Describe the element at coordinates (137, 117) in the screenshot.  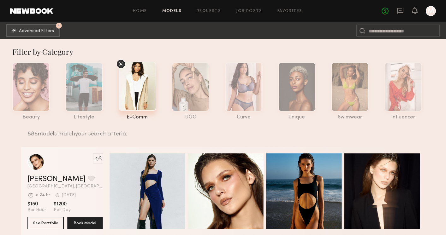
I see `div: e-comm` at that location.